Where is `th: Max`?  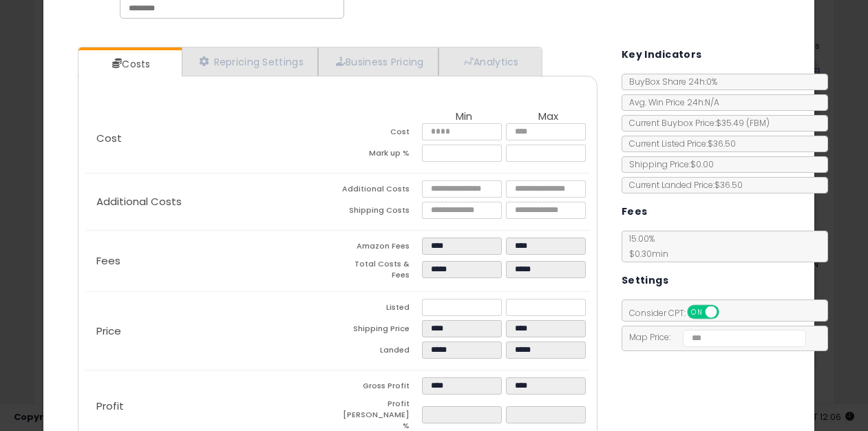 th: Max is located at coordinates (548, 117).